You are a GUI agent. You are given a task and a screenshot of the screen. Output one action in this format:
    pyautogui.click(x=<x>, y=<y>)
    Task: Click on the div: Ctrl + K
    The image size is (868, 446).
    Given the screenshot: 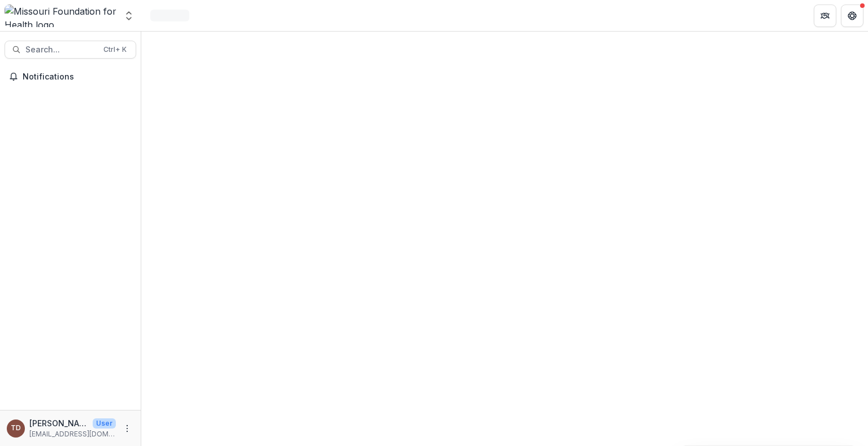 What is the action you would take?
    pyautogui.click(x=115, y=50)
    